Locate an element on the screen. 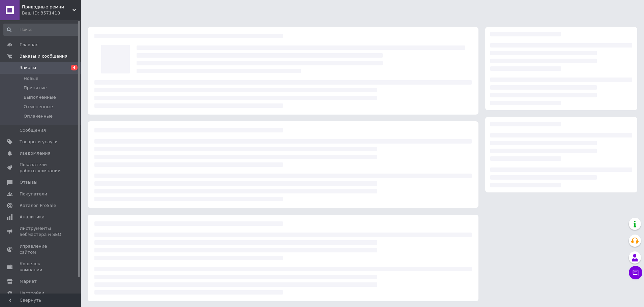  span: 4 is located at coordinates (74, 68).